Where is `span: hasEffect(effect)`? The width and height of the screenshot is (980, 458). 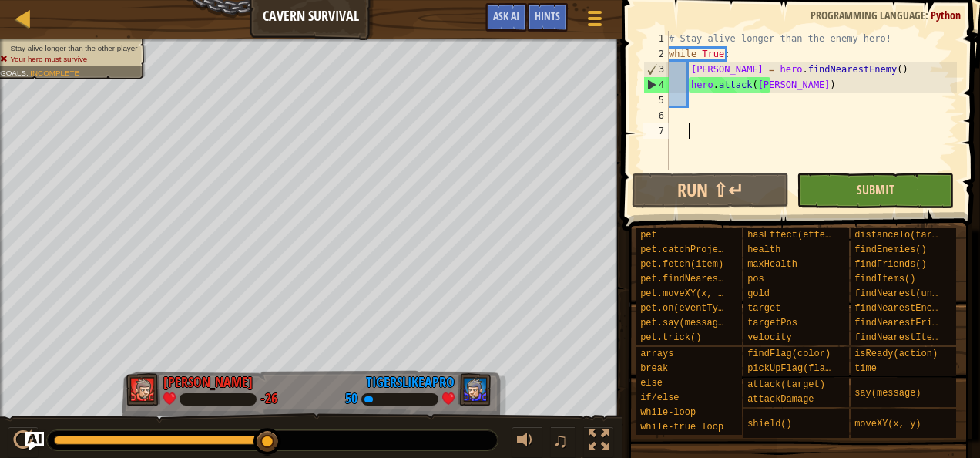
span: hasEffect(effect) is located at coordinates (794, 235).